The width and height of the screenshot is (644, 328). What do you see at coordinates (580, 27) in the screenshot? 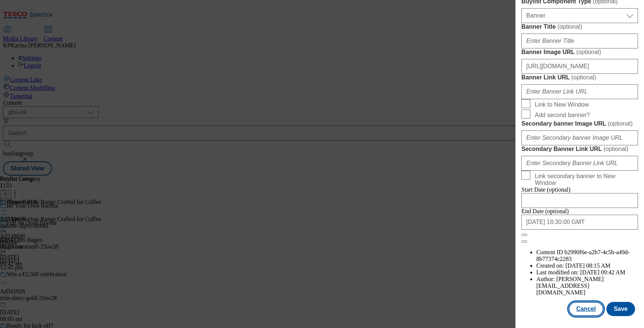
I see `label: Banner Title` at bounding box center [580, 27].